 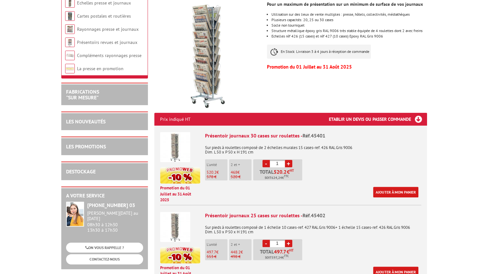 I want to click on p: 553 €, so click(x=217, y=257).